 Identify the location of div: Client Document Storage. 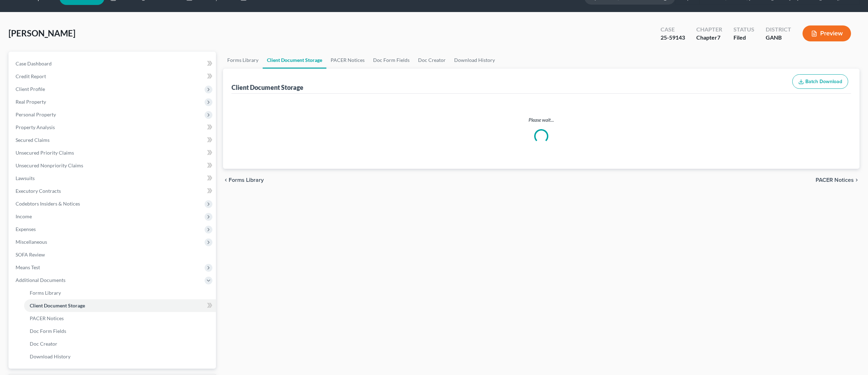
(267, 88).